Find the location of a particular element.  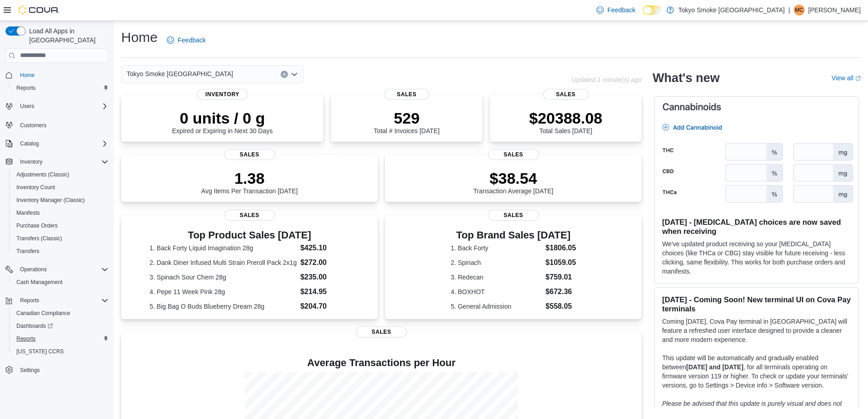

a: Reports is located at coordinates (26, 339).